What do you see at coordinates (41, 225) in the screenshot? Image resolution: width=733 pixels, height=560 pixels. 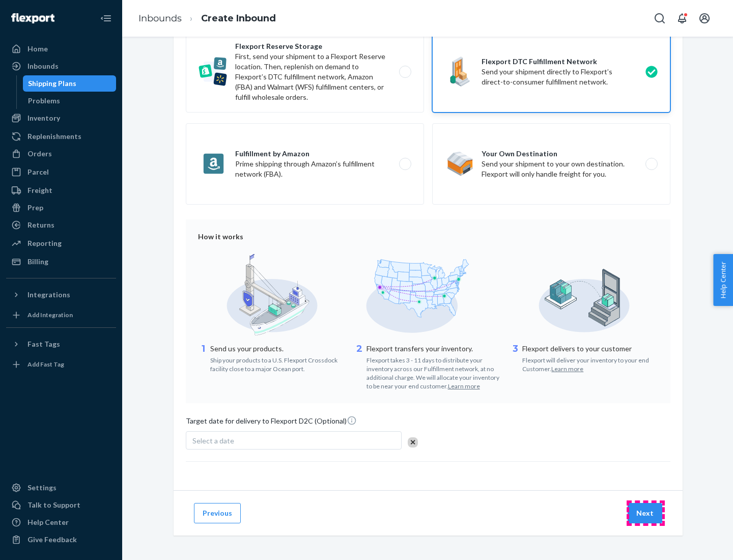 I see `div: Returns` at bounding box center [41, 225].